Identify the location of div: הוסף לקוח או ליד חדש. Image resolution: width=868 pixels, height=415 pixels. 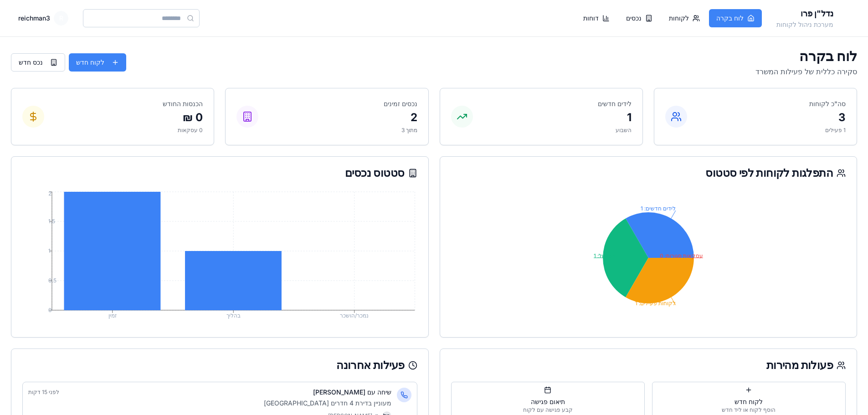
(749, 410).